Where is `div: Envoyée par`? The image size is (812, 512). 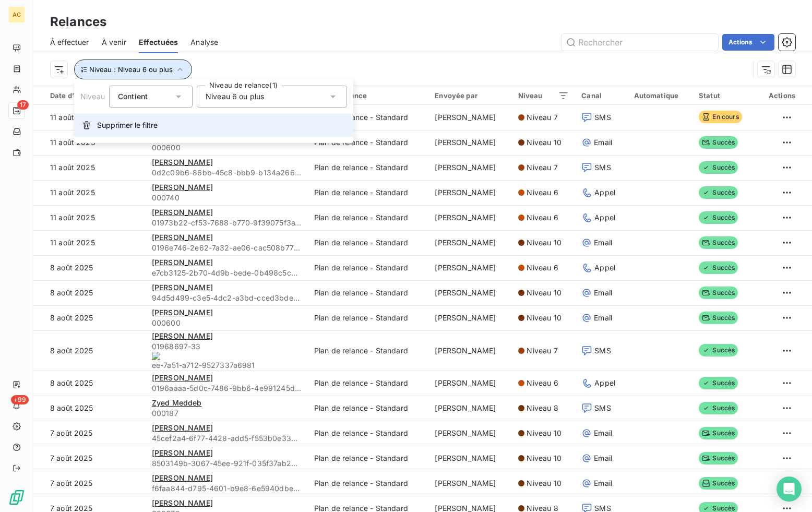 div: Envoyée par is located at coordinates (470, 96).